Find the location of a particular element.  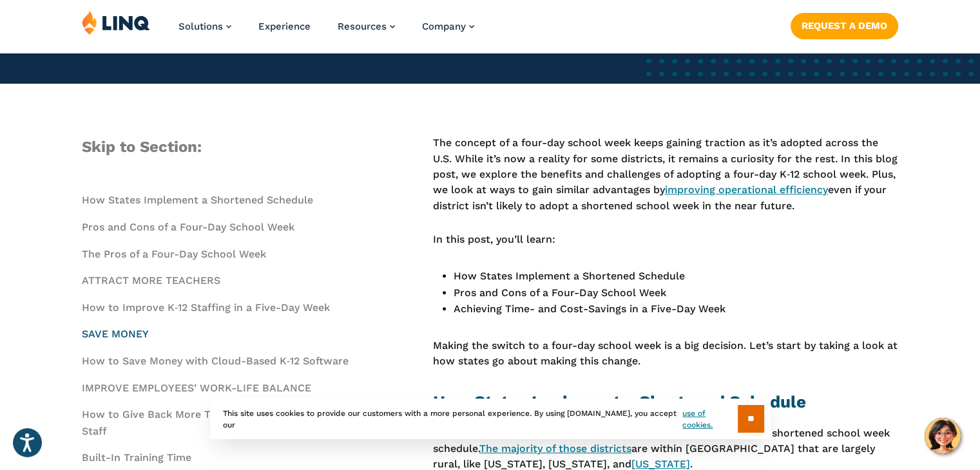

nav: Button Navigation is located at coordinates (844, 24).